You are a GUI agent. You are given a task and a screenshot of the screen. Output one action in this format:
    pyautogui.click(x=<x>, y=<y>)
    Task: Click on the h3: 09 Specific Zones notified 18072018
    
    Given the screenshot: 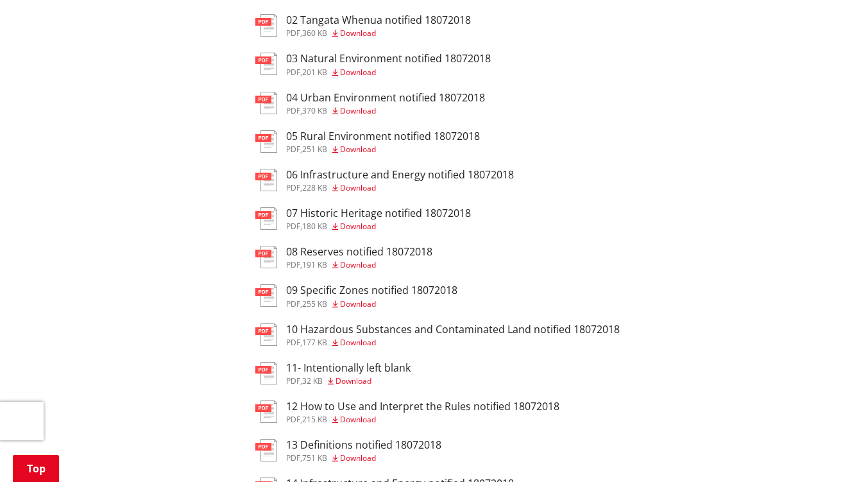 What is the action you would take?
    pyautogui.click(x=371, y=290)
    